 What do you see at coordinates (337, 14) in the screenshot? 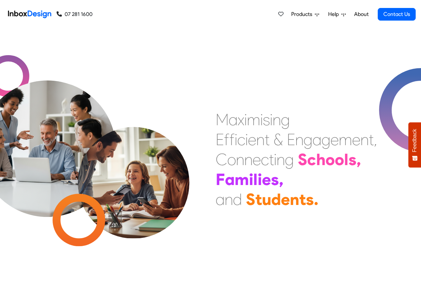
I see `a: Help` at bounding box center [337, 14].